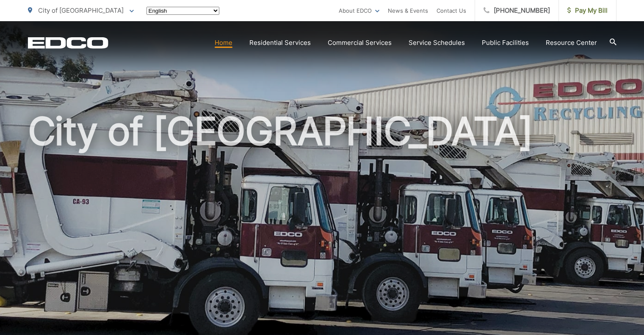  I want to click on select: Select a language, so click(183, 11).